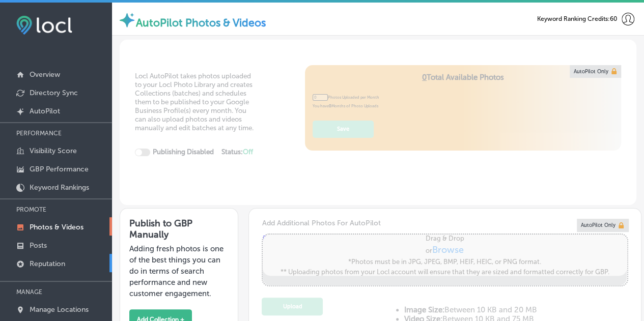 Image resolution: width=644 pixels, height=321 pixels. What do you see at coordinates (179, 229) in the screenshot?
I see `h3: Publish to GBP Manually` at bounding box center [179, 229].